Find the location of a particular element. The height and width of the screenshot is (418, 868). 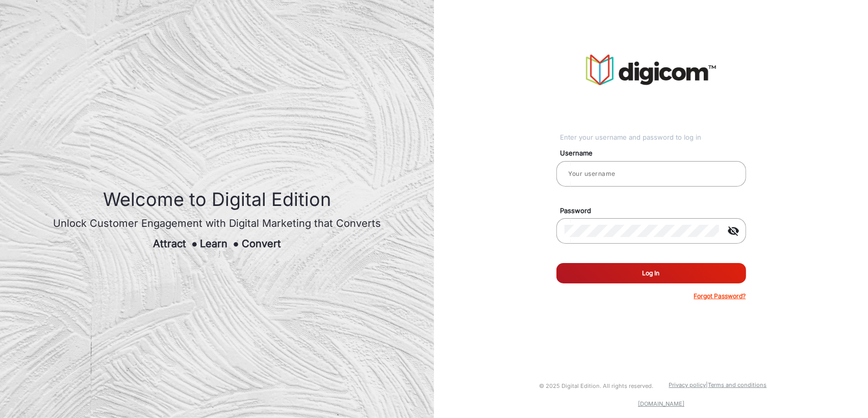

a: Terms and conditions is located at coordinates (737, 385).